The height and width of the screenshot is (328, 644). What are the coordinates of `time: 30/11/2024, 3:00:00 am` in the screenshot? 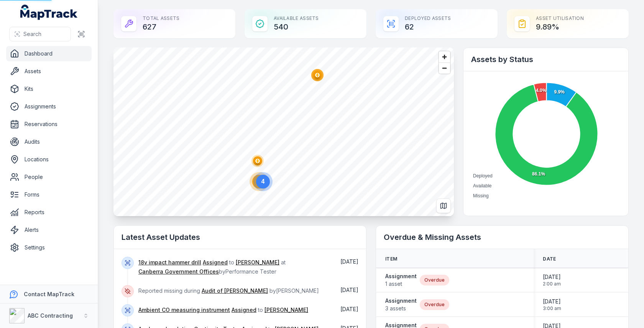 It's located at (552, 305).